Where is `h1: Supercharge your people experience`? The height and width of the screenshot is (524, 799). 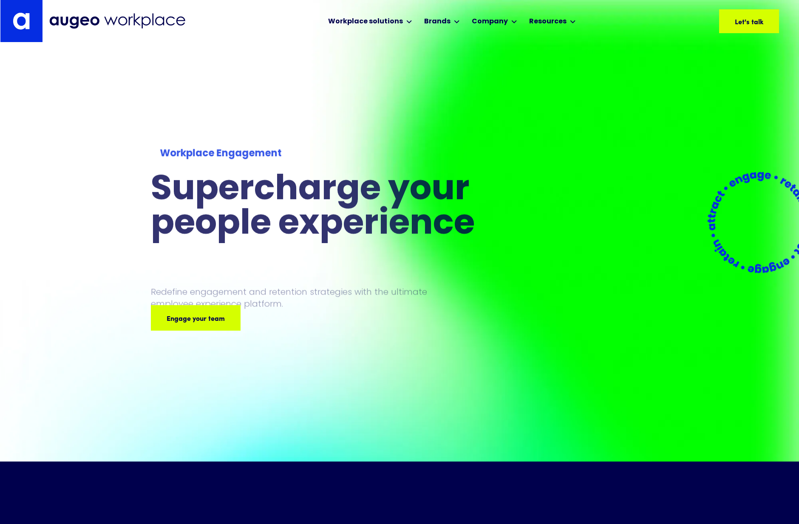 h1: Supercharge your people experience is located at coordinates (335, 208).